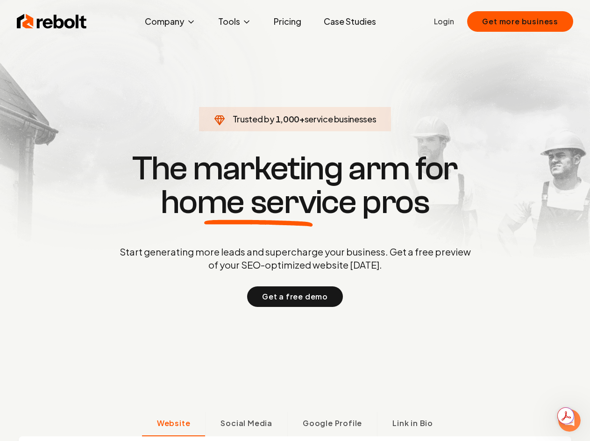 This screenshot has height=441, width=590. What do you see at coordinates (332, 424) in the screenshot?
I see `button: Google Profile` at bounding box center [332, 424].